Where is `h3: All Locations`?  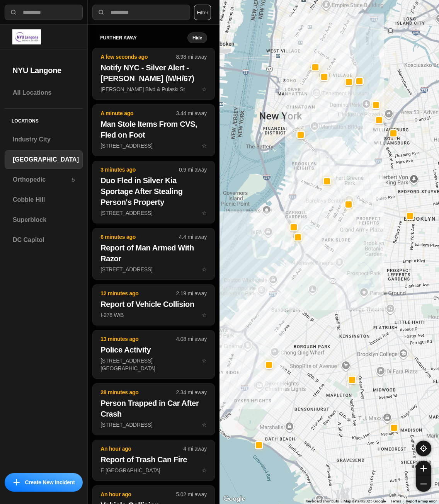
h3: All Locations is located at coordinates (43, 93).